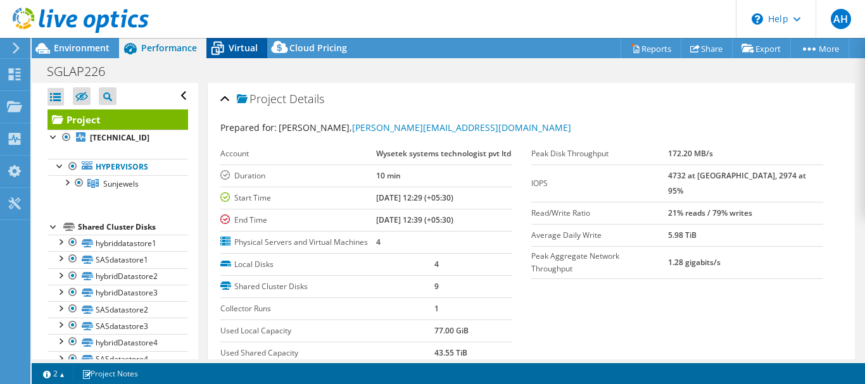  Describe the element at coordinates (761, 48) in the screenshot. I see `a: Export` at that location.